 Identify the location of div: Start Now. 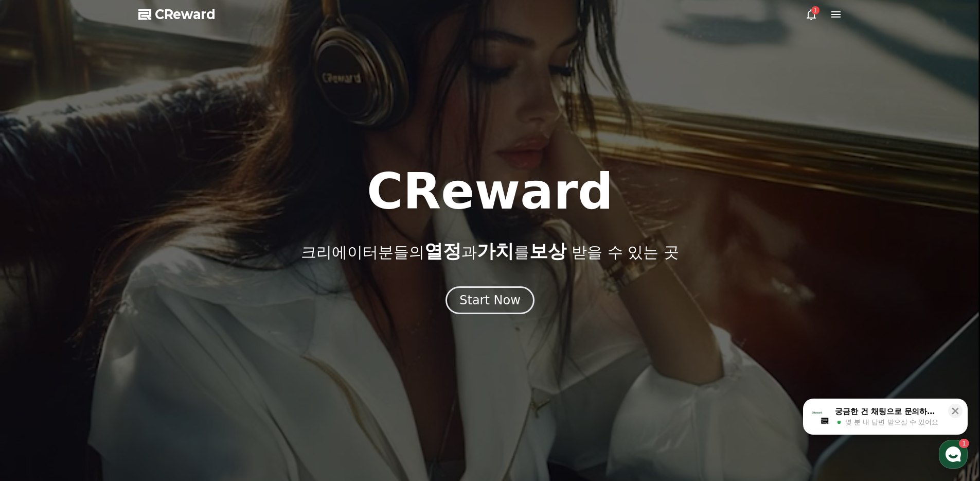
(490, 300).